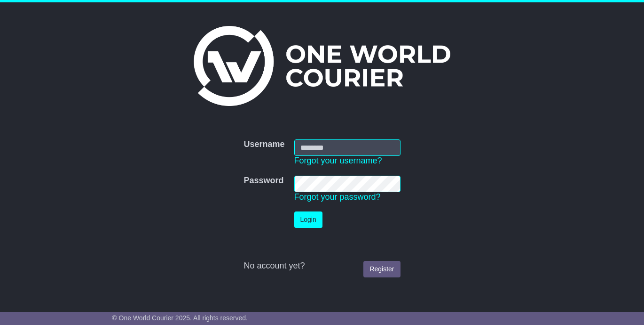  What do you see at coordinates (264, 144) in the screenshot?
I see `label: Username` at bounding box center [264, 144].